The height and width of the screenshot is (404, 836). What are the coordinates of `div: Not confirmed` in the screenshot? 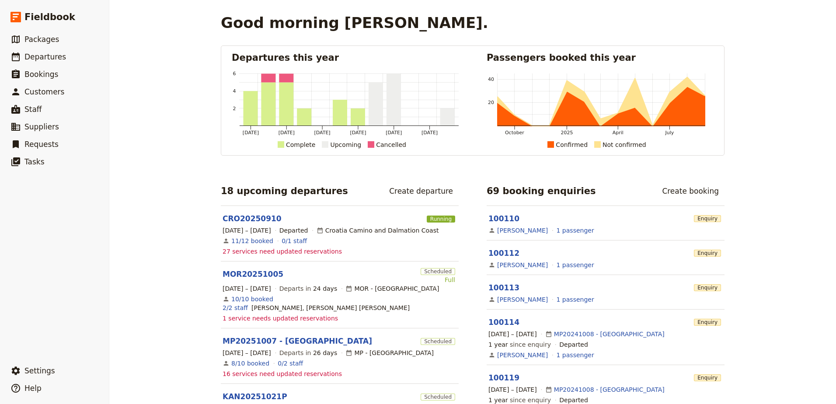 It's located at (624, 145).